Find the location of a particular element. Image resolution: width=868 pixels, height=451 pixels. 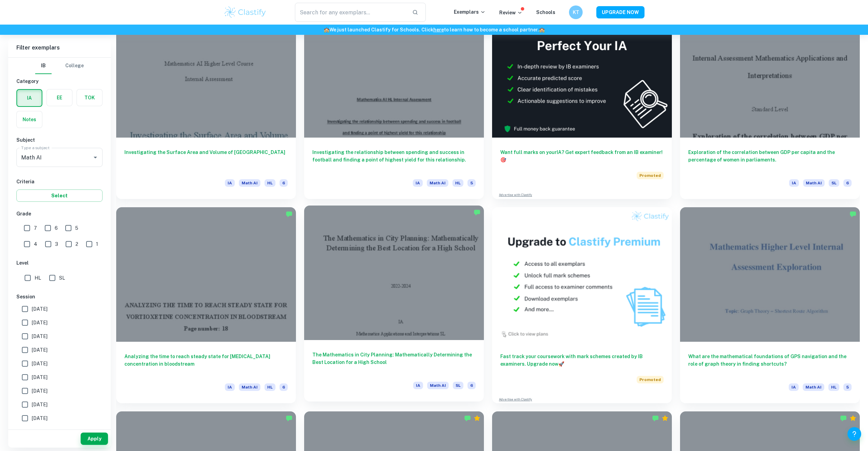

button: Notes is located at coordinates (29, 120).